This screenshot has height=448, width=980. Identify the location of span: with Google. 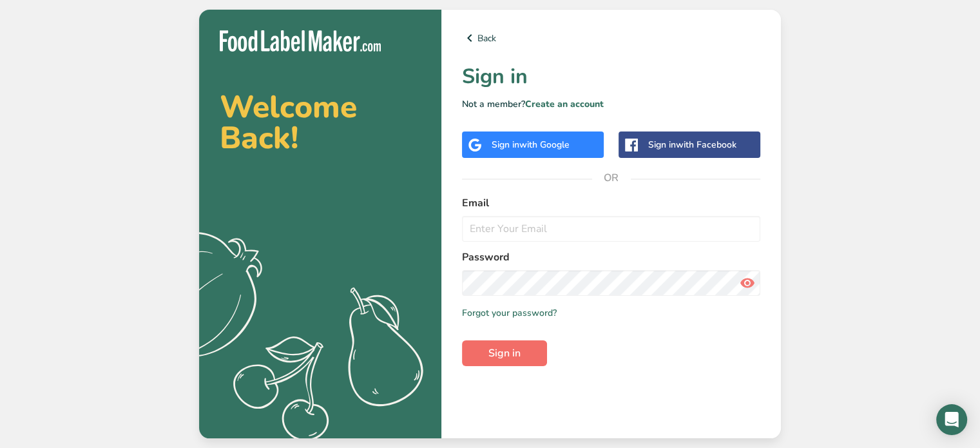
(544, 144).